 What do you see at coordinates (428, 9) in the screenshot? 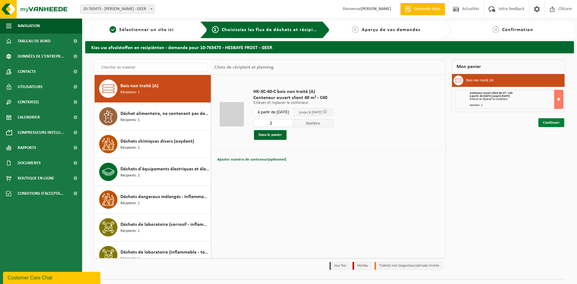
I see `span: Demande devis` at bounding box center [428, 9].